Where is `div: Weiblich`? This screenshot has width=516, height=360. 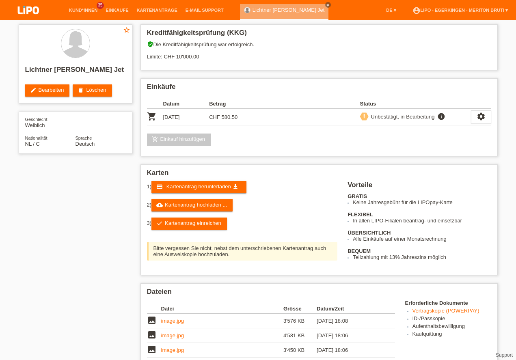
div: Weiblich is located at coordinates (50, 122).